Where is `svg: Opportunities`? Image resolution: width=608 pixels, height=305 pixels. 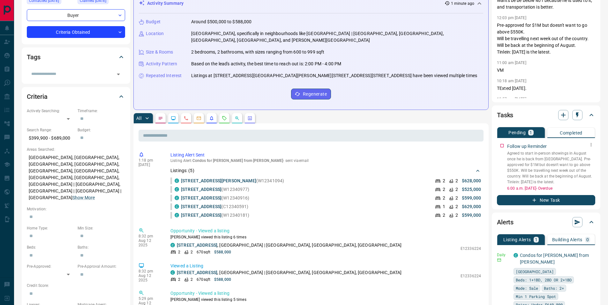
svg: Opportunities is located at coordinates (237, 118).